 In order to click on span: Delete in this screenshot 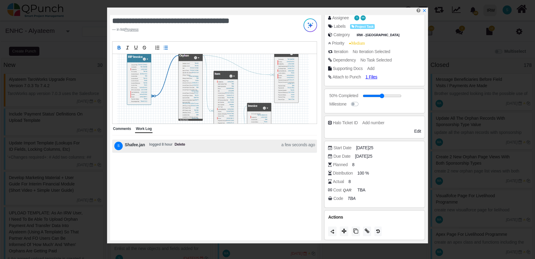, I will do `click(180, 146)`.